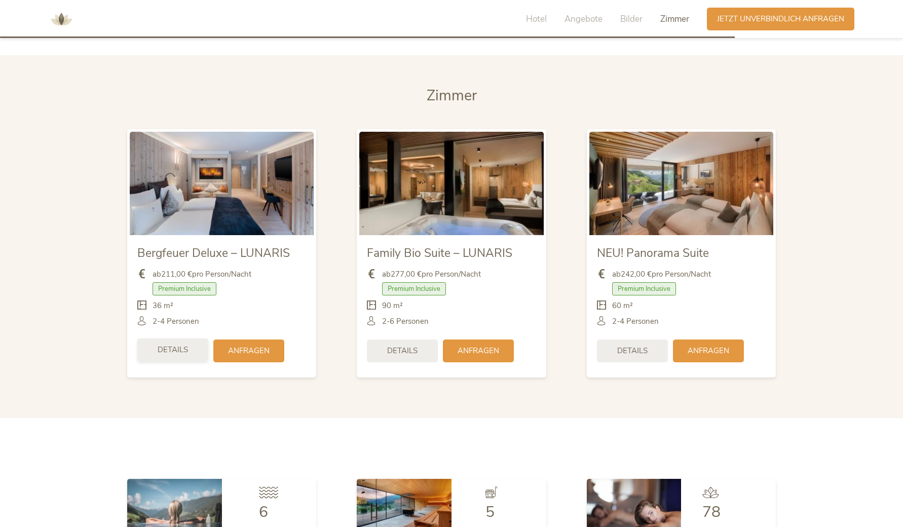 The width and height of the screenshot is (903, 527). I want to click on img: Bergfeuer Deluxe – LUNARIS, so click(221, 183).